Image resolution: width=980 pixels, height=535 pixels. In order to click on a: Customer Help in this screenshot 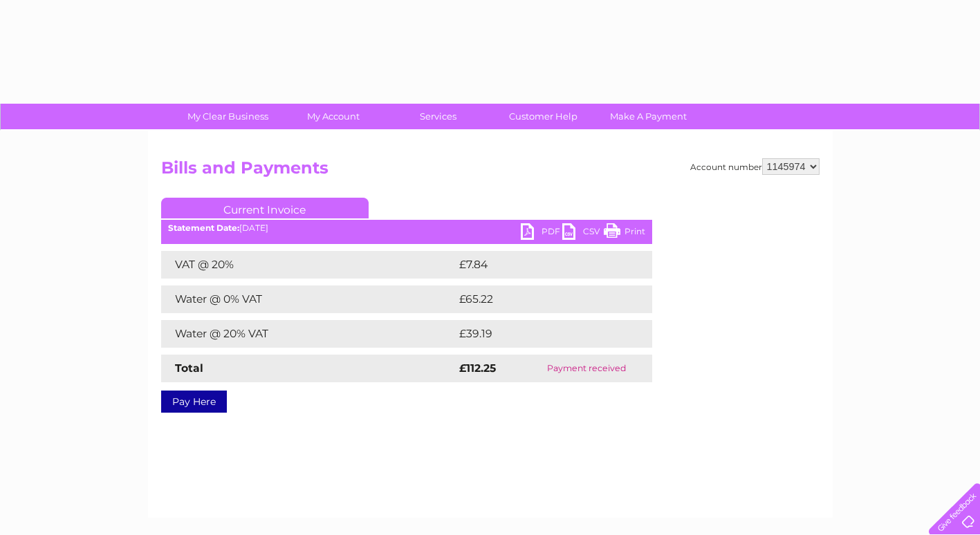, I will do `click(543, 116)`.